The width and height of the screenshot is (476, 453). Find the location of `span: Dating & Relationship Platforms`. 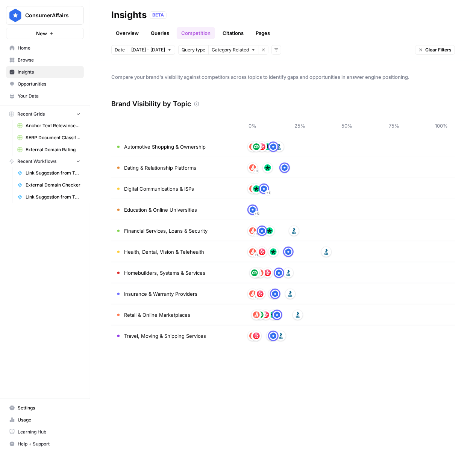

span: Dating & Relationship Platforms is located at coordinates (160, 168).